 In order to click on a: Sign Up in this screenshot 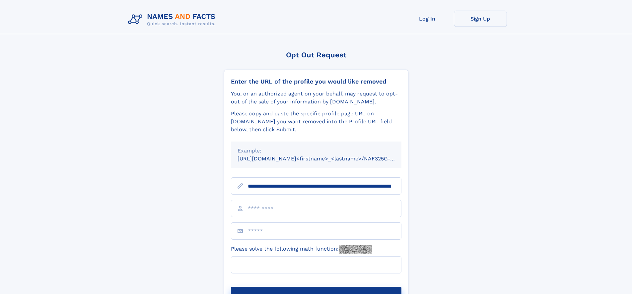, I will do `click(481, 19)`.